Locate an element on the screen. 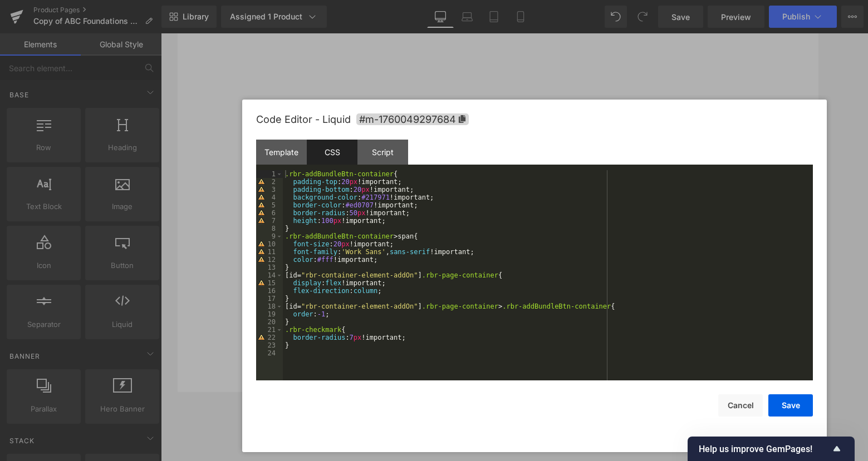  button: Cancel is located at coordinates (740, 406).